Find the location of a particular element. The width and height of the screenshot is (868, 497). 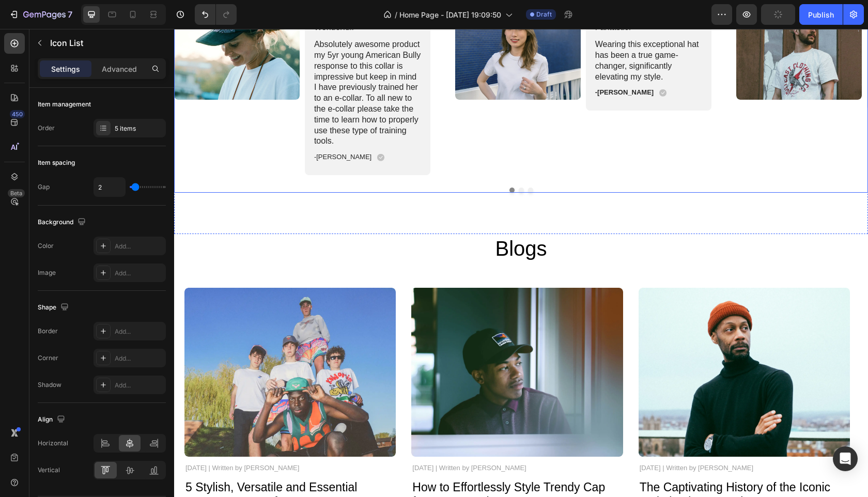

div: Gap is located at coordinates (44, 187).